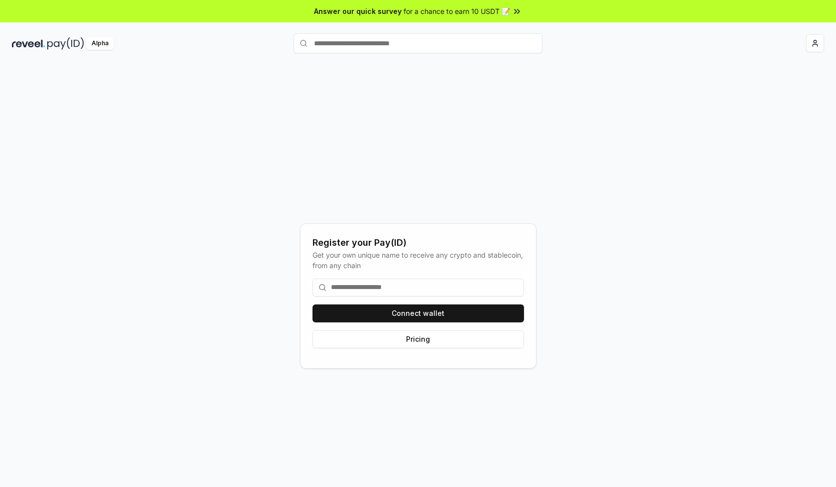 The image size is (836, 487). What do you see at coordinates (418, 339) in the screenshot?
I see `button: Pricing` at bounding box center [418, 339].